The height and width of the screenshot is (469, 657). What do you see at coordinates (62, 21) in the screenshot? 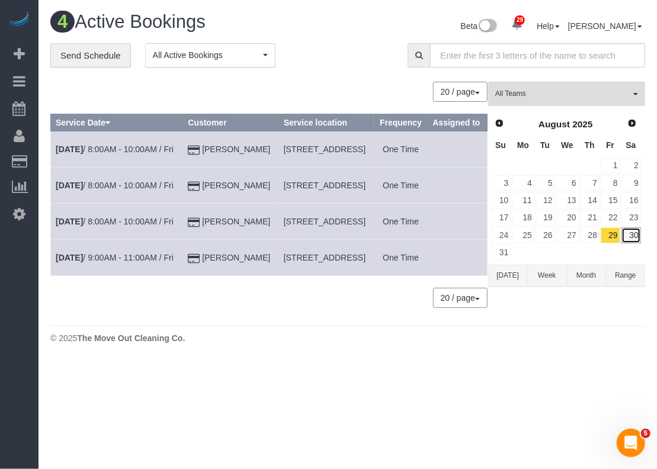
I see `span: 4` at bounding box center [62, 21].